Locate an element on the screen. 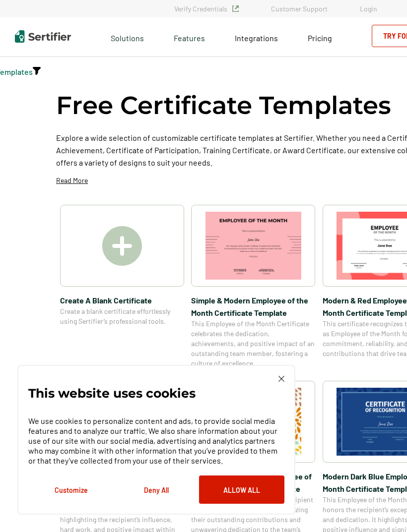 This screenshot has width=407, height=532. a: Login is located at coordinates (369, 8).